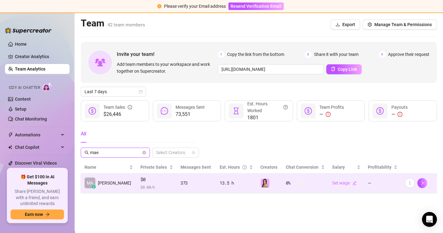 This screenshot has width=443, height=233. Describe the element at coordinates (370, 25) in the screenshot. I see `span: setting` at that location.